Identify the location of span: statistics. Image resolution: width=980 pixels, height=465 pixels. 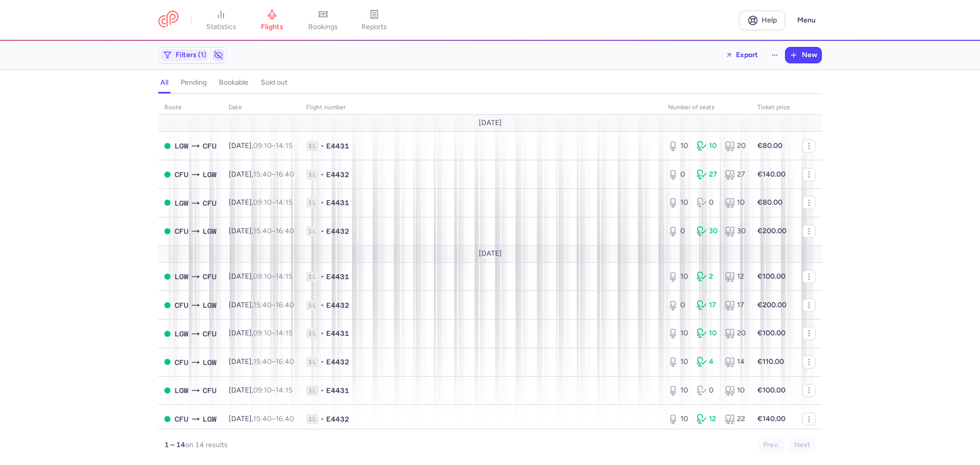
(221, 27).